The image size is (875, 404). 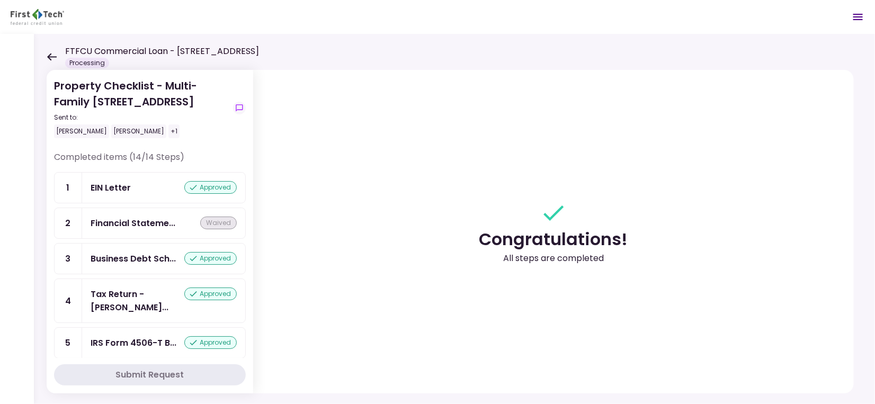 What do you see at coordinates (133, 223) in the screenshot?
I see `div: Financial Statement - Borrower` at bounding box center [133, 223].